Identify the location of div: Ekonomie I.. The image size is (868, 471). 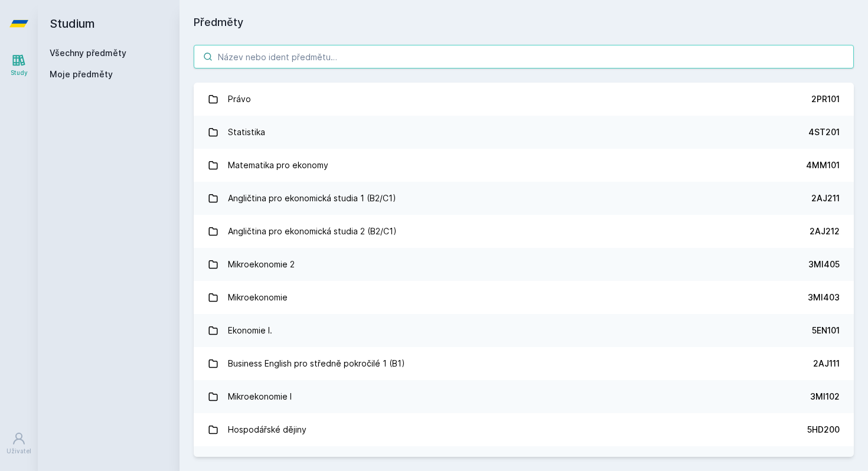
(250, 331).